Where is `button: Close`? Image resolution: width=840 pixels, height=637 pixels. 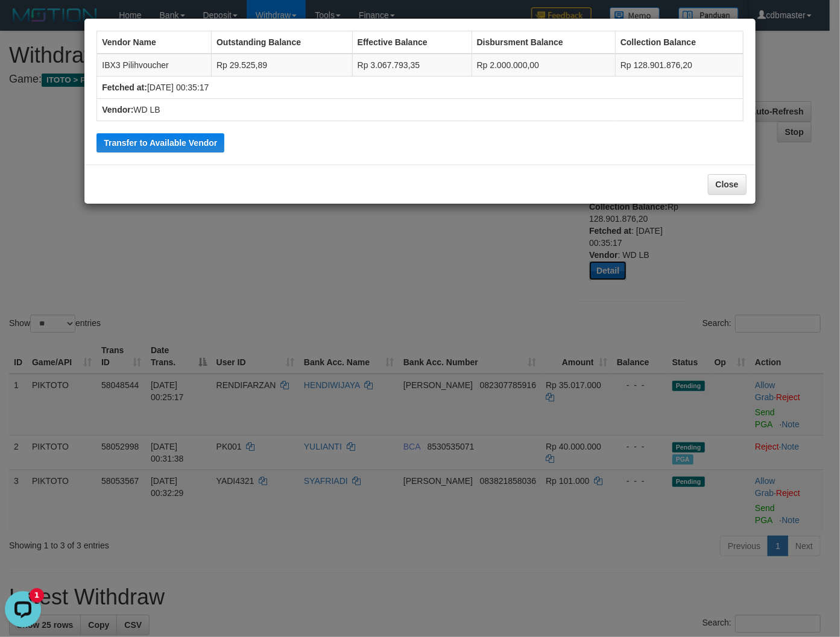 button: Close is located at coordinates (727, 185).